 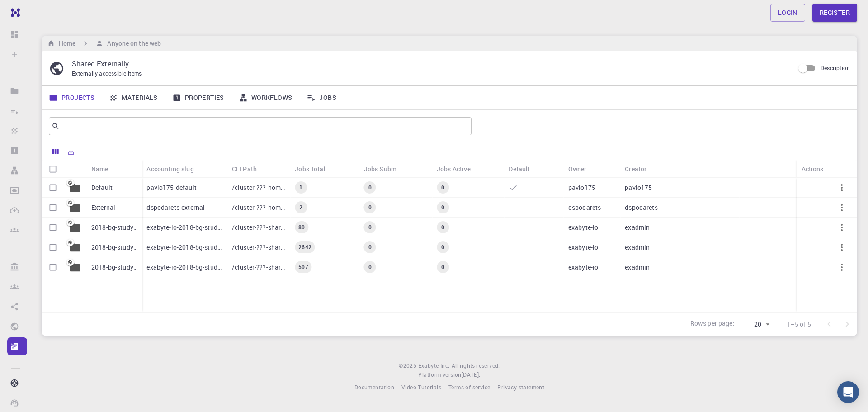 What do you see at coordinates (712, 324) in the screenshot?
I see `p: Rows per page:` at bounding box center [712, 324].